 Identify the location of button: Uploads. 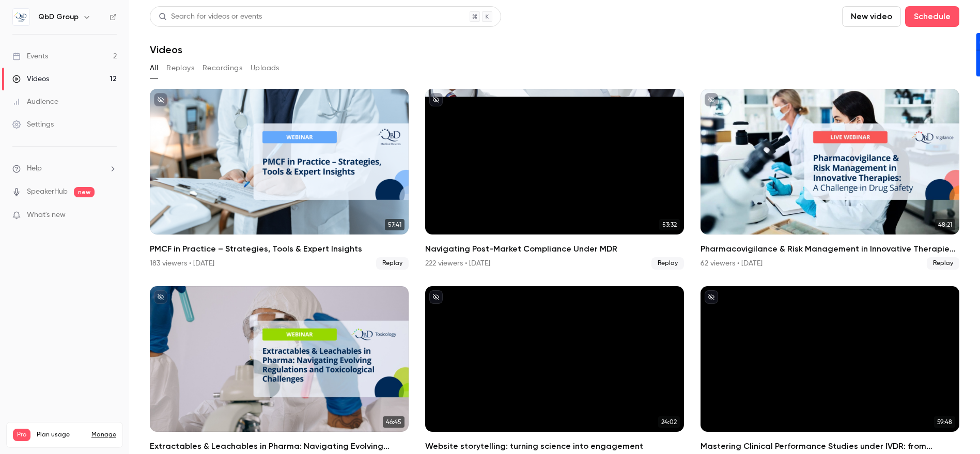
(265, 68).